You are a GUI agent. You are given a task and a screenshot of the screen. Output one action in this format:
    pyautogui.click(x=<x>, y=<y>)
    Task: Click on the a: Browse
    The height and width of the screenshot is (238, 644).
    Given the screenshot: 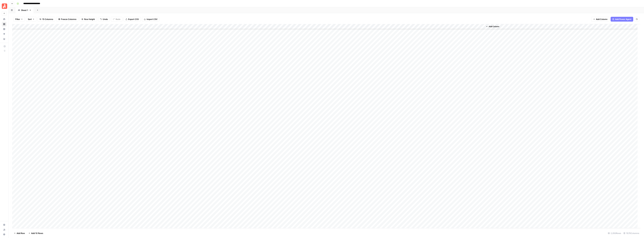 What is the action you would take?
    pyautogui.click(x=4, y=24)
    